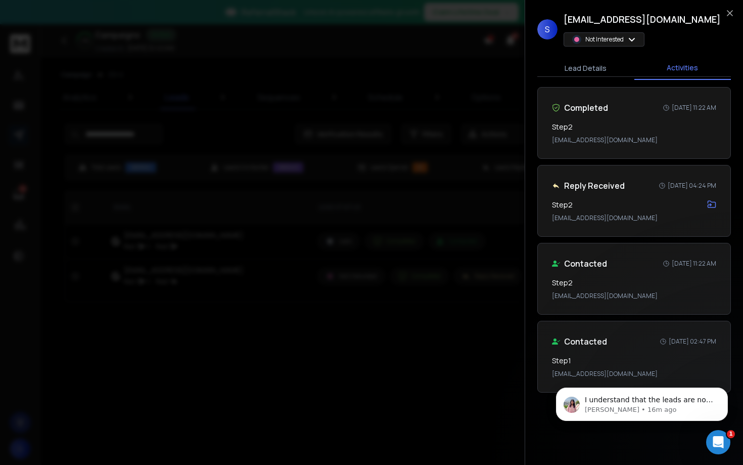 The image size is (743, 465). Describe the element at coordinates (31, 38) in the screenshot. I see `img: Profile image for Lakshita` at that location.